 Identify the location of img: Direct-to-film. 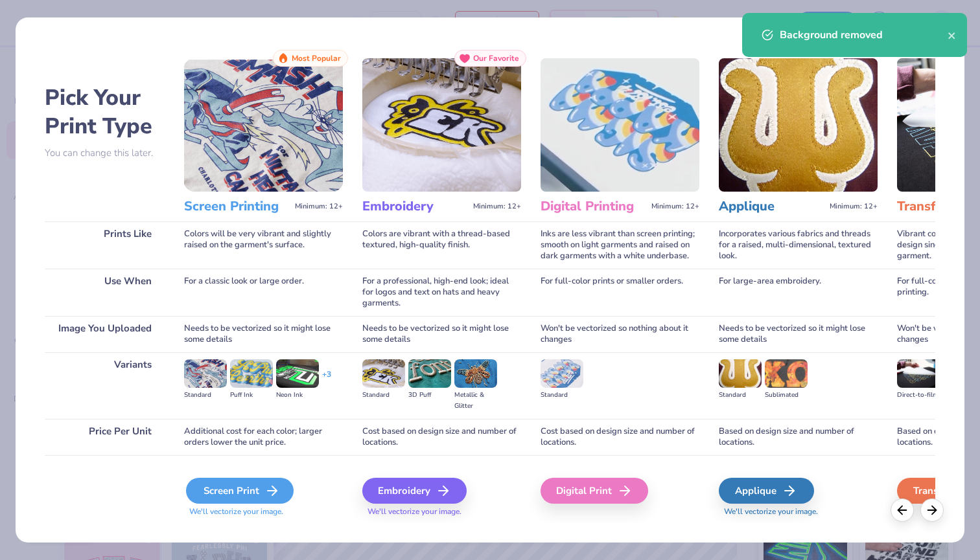
(918, 373).